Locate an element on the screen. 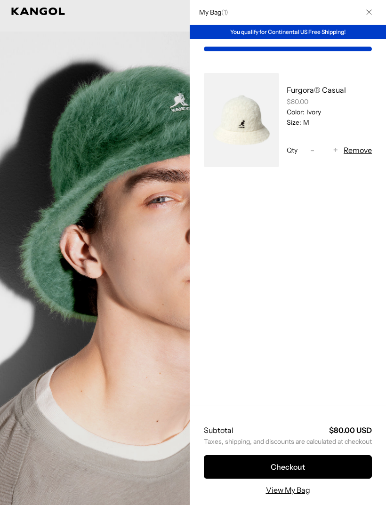  small: Taxes, shipping, and discounts are calculated at checkout is located at coordinates (287, 441).